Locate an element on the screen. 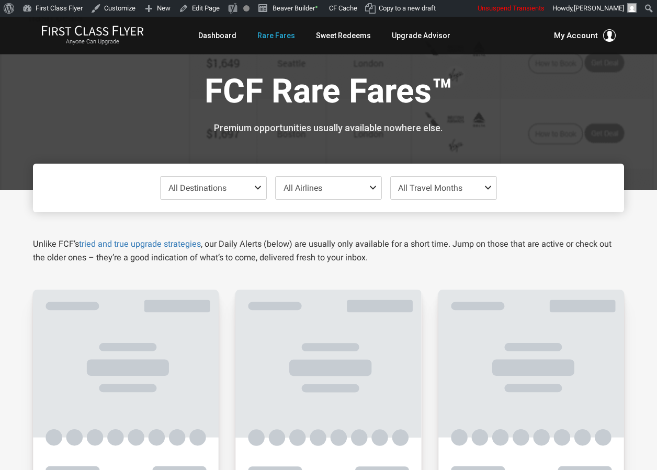 Image resolution: width=657 pixels, height=470 pixels. p: Unlike FCF’s , our Daily Alerts (below) are usually only available for a short time. Jump on thos... is located at coordinates (328, 251).